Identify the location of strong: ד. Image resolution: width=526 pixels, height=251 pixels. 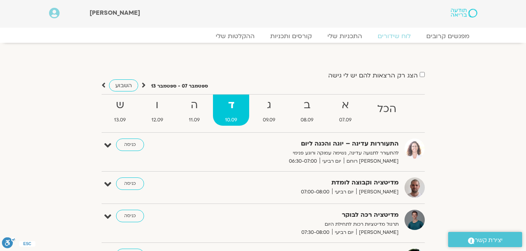
(231, 105).